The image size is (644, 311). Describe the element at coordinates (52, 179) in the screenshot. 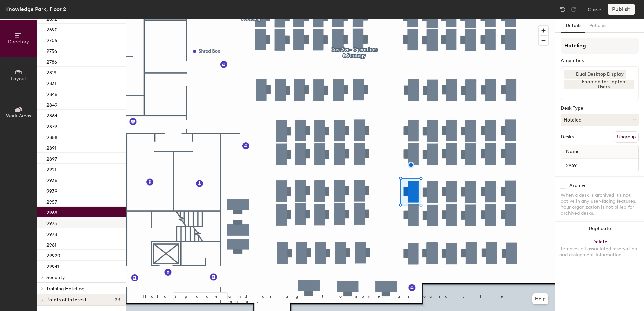

I see `p: 2936` at that location.